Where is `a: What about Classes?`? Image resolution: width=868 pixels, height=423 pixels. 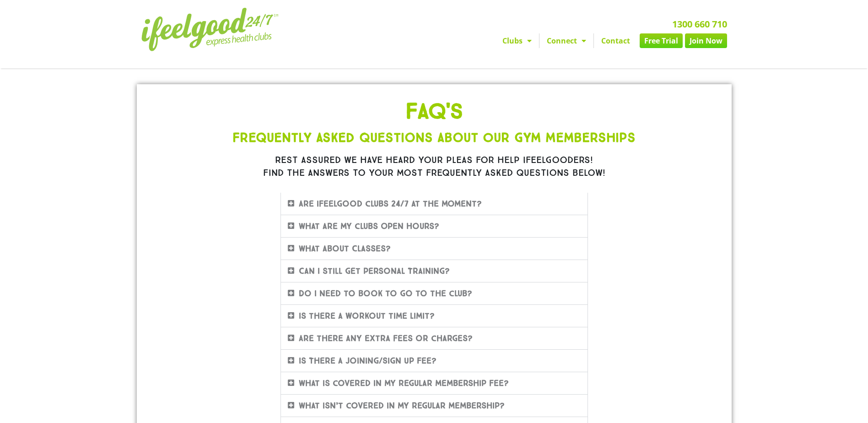 a: What about Classes? is located at coordinates (344, 249).